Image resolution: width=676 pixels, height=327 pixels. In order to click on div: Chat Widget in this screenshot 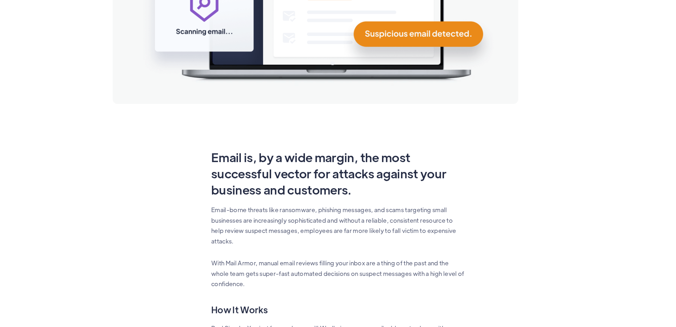, I will do `click(658, 310)`.